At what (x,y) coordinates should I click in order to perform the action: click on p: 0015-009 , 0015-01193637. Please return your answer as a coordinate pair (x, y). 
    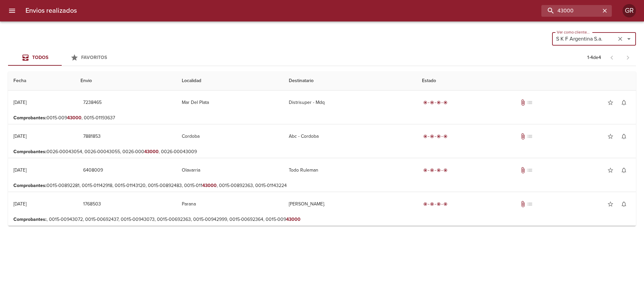
    Looking at the image, I should click on (322, 118).